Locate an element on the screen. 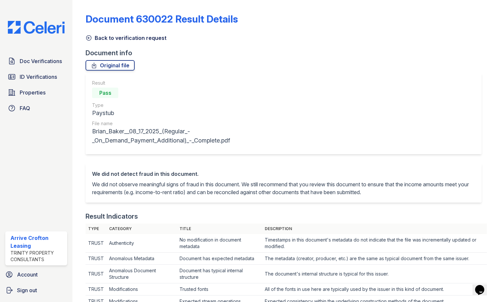  a: ID Verifications is located at coordinates (36, 77).